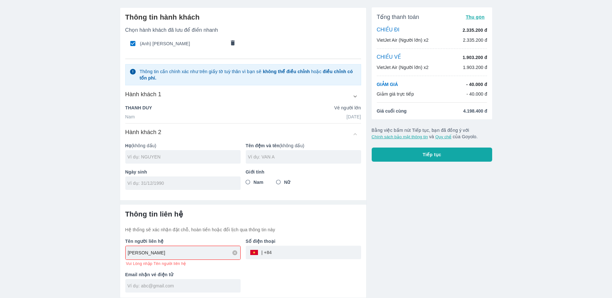  I want to click on b: Tên người liên hệ, so click(145, 242).